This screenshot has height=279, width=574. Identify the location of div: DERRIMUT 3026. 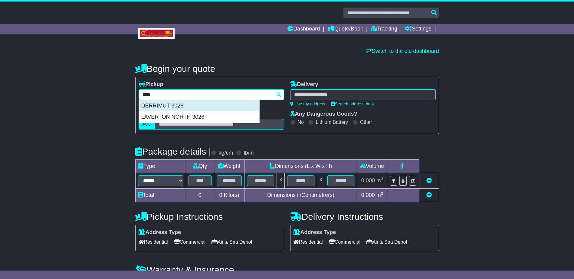
(199, 106).